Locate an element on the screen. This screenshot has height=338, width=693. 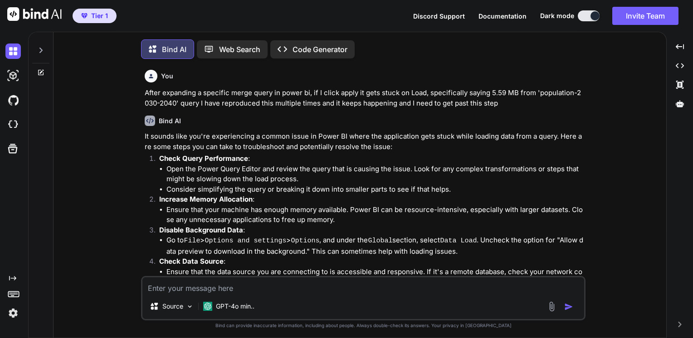
li: Consider simplifying the query or breaking it down into smaller parts to see if that helps. is located at coordinates (375, 190).